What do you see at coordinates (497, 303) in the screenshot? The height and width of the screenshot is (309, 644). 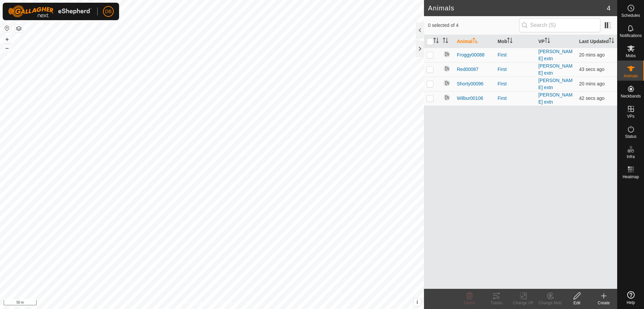 I see `div: Tracks` at bounding box center [497, 303].